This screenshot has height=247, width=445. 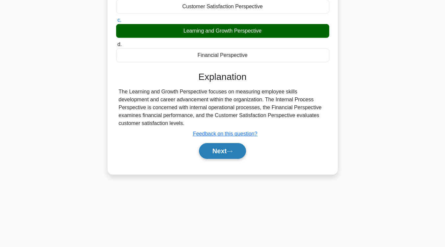 What do you see at coordinates (222, 151) in the screenshot?
I see `button: Next` at bounding box center [222, 151].